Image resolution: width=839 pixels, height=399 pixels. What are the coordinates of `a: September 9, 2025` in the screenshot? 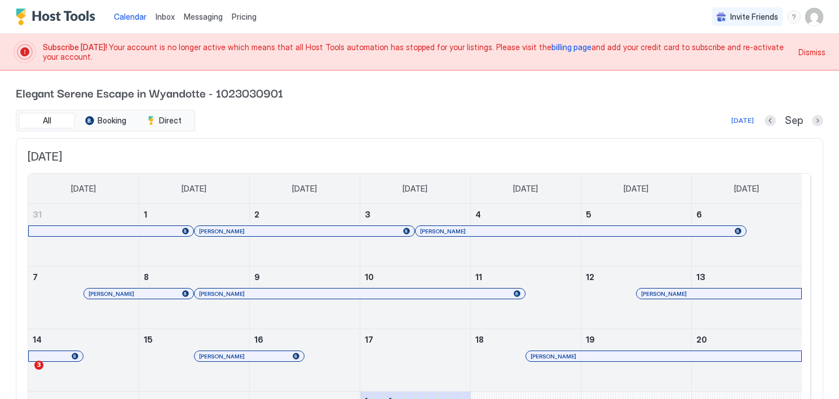 It's located at (305, 277).